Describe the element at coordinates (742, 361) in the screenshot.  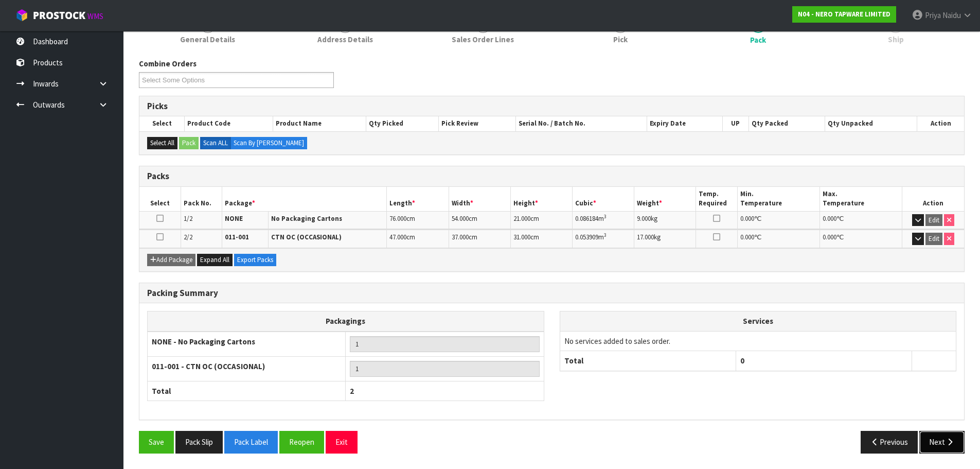
I see `span: 0` at that location.